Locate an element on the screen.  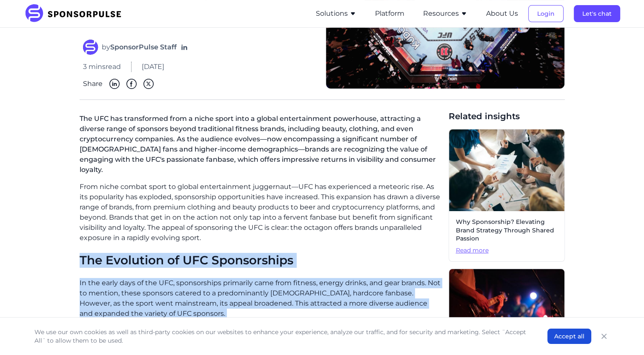
button: Accept all is located at coordinates (569, 336).